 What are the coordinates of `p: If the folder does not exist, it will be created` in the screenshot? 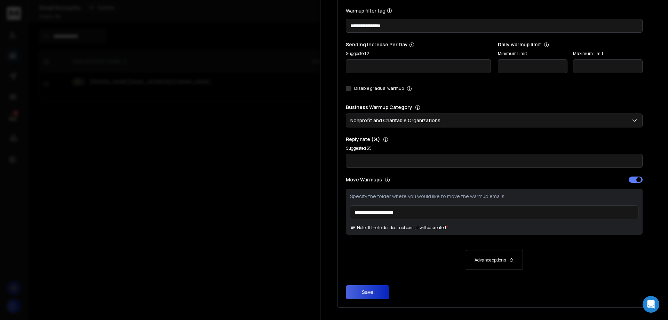 It's located at (407, 228).